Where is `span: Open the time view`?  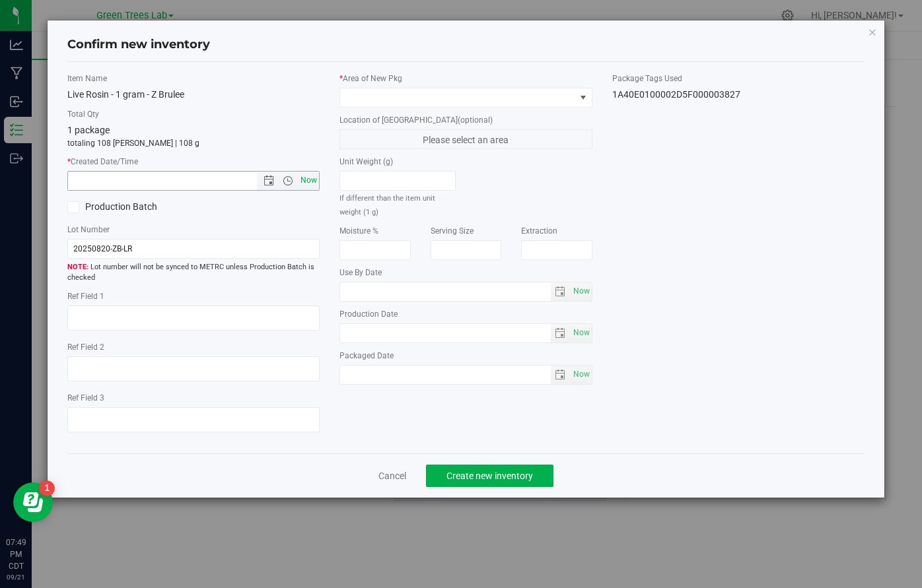 span: Open the time view is located at coordinates (288, 181).